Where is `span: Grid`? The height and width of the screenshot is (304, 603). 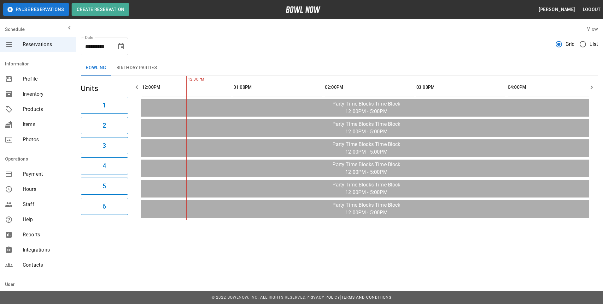 span: Grid is located at coordinates (570, 44).